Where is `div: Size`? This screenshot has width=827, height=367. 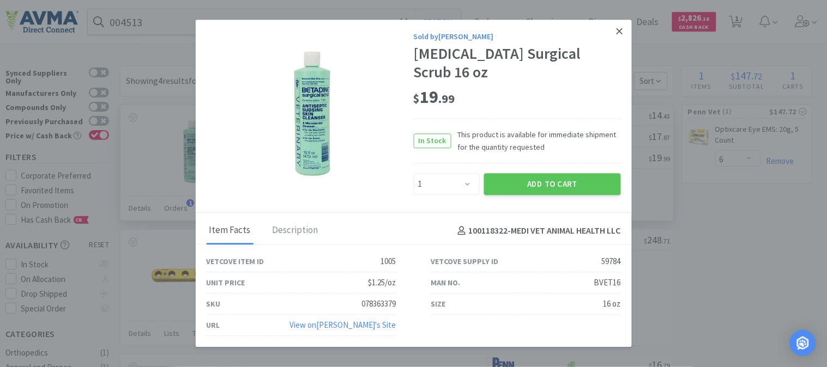
div: Size is located at coordinates (438, 304).